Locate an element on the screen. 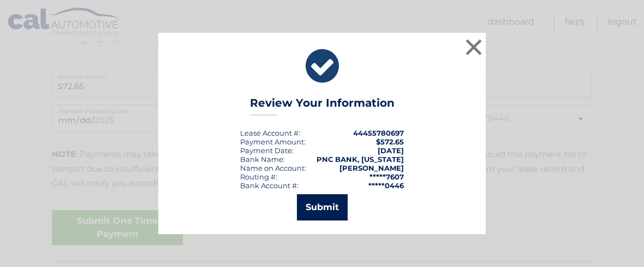 This screenshot has height=267, width=644. div: Bank Name: is located at coordinates (263, 159).